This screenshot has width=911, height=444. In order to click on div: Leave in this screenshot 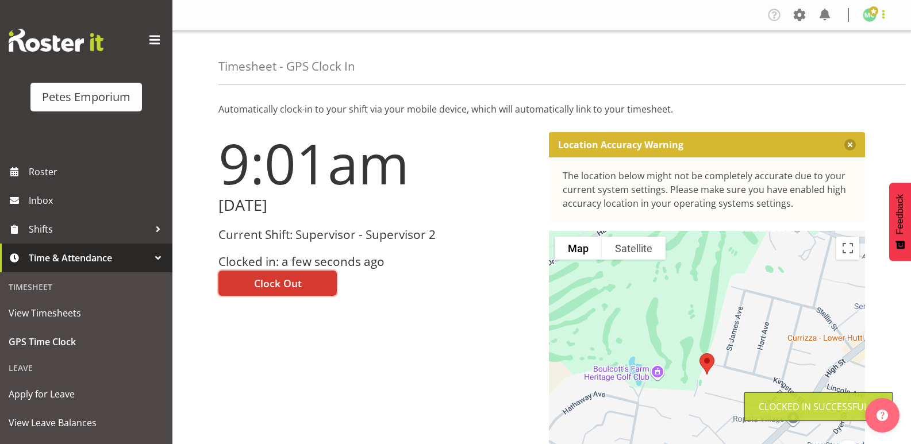, I will do `click(86, 368)`.